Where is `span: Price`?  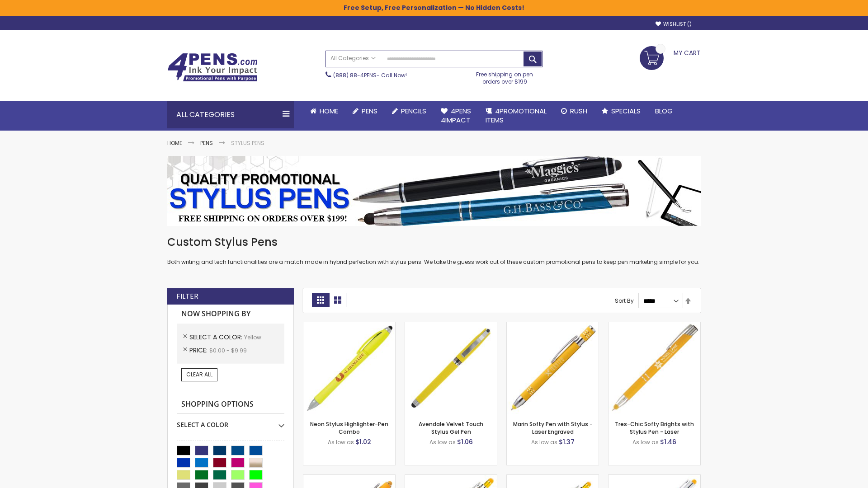 span: Price is located at coordinates (199, 350).